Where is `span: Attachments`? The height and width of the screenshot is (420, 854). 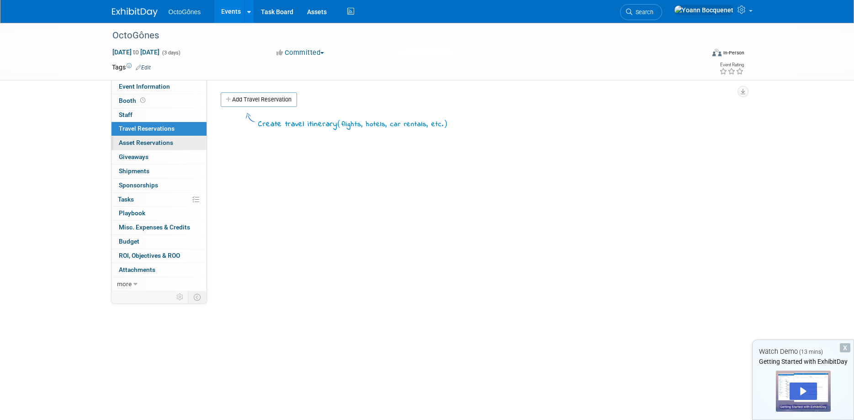 span: Attachments is located at coordinates (137, 269).